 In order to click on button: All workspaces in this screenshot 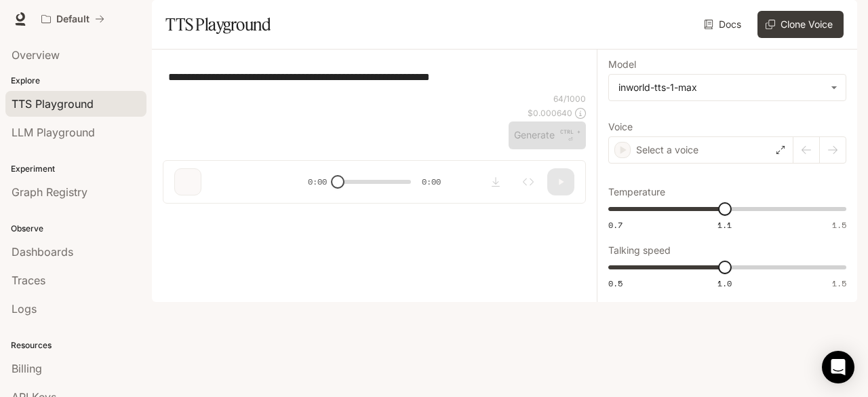, I will do `click(72, 19)`.